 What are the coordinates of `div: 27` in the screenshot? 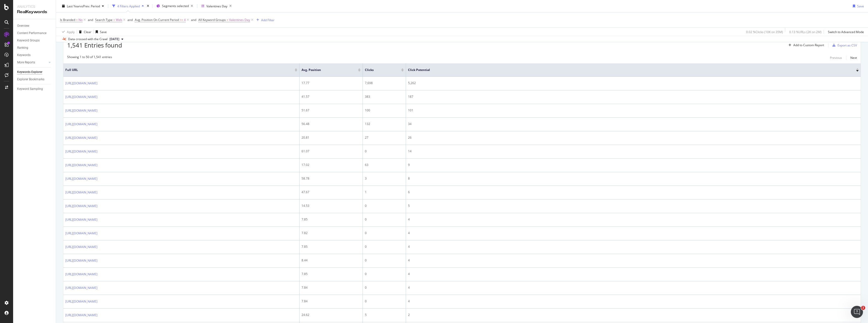 It's located at (384, 138).